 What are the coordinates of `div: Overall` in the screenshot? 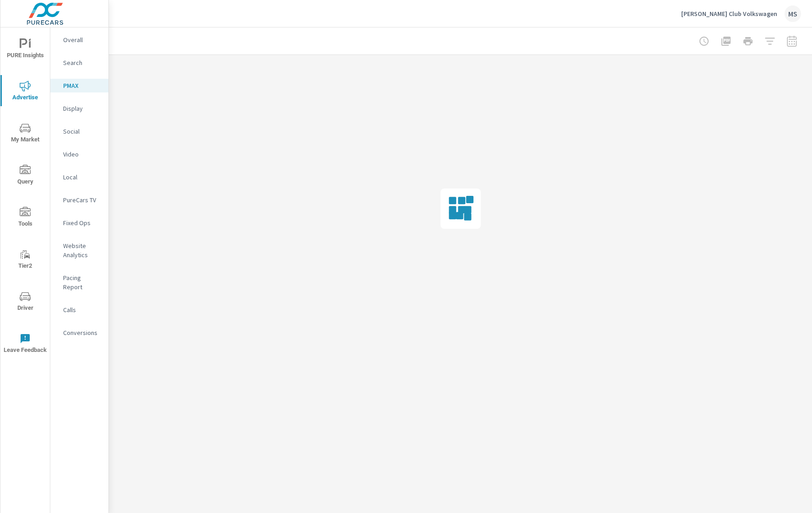 It's located at (79, 40).